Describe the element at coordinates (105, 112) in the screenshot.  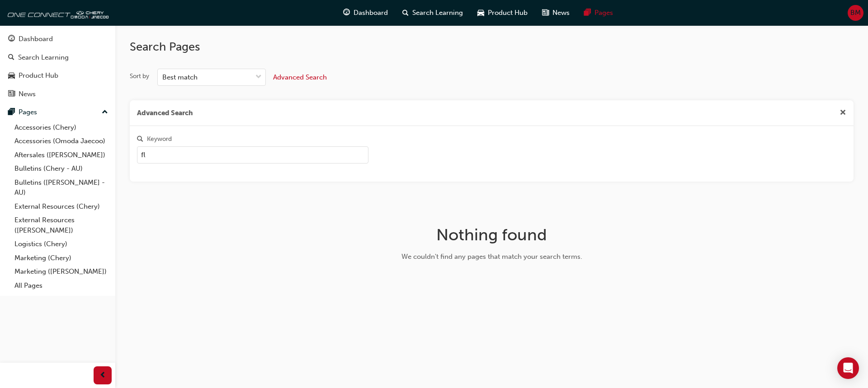
I see `span: up-icon` at that location.